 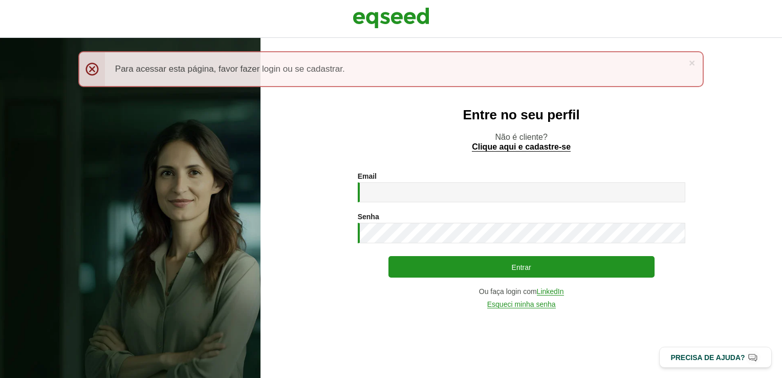 What do you see at coordinates (521, 291) in the screenshot?
I see `div: Ou faça login com` at bounding box center [521, 291].